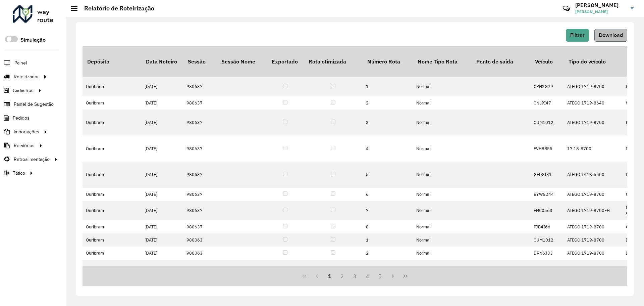 The width and height of the screenshot is (644, 306). Describe the element at coordinates (242, 61) in the screenshot. I see `th: Sessão Nome` at that location.